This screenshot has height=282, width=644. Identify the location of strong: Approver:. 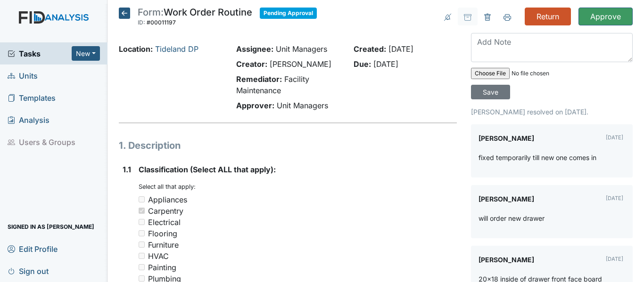
(255, 106).